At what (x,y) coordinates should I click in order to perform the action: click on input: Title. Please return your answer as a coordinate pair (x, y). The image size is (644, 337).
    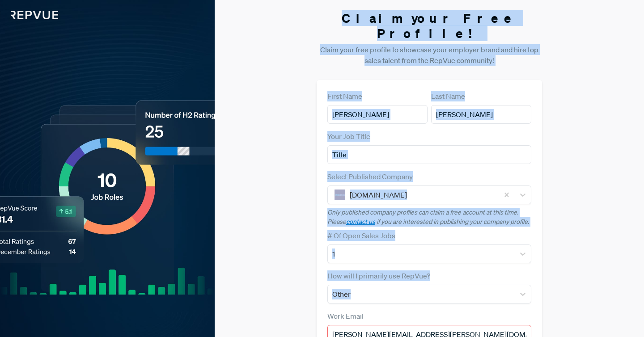
    Looking at the image, I should click on (429, 155).